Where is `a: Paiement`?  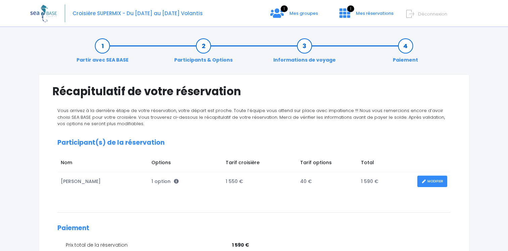 a: Paiement is located at coordinates (405, 53).